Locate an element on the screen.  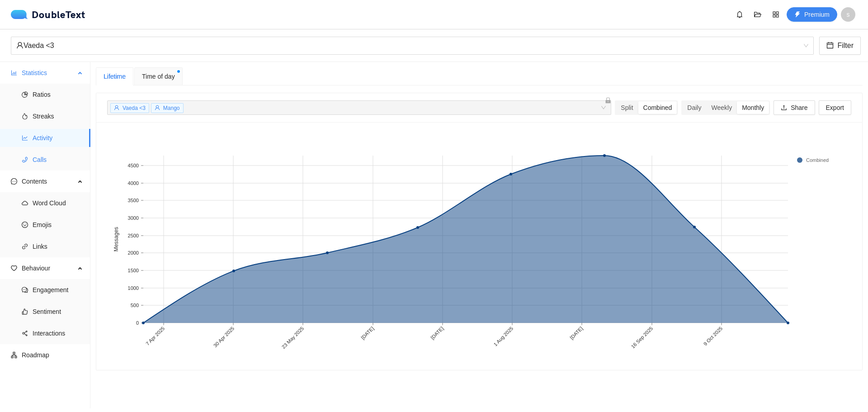
div: Vaeda <3 is located at coordinates (409, 46).